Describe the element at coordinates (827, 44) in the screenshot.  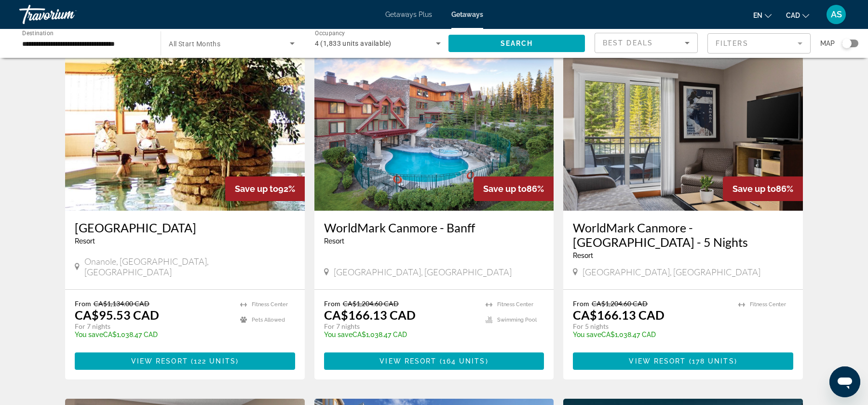
I see `span: Map` at that location.